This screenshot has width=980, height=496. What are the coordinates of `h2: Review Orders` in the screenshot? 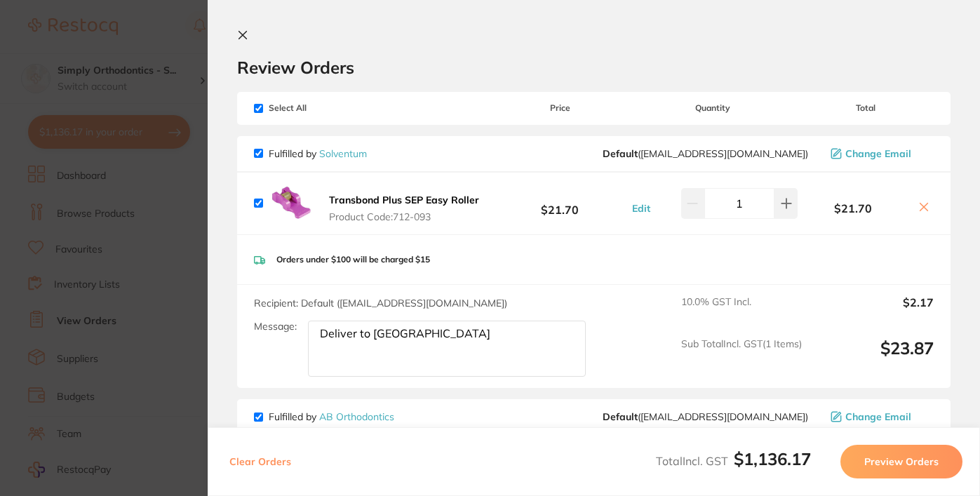 It's located at (594, 68).